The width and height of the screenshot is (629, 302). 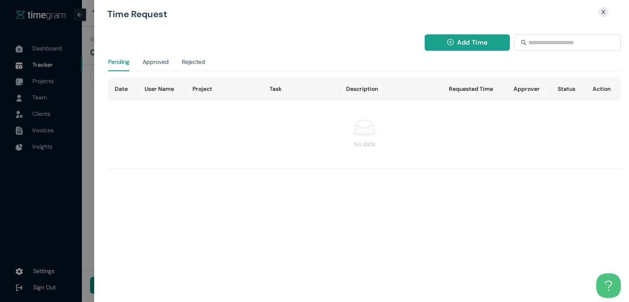 What do you see at coordinates (467, 43) in the screenshot?
I see `button: plus-circleAdd Time` at bounding box center [467, 43].